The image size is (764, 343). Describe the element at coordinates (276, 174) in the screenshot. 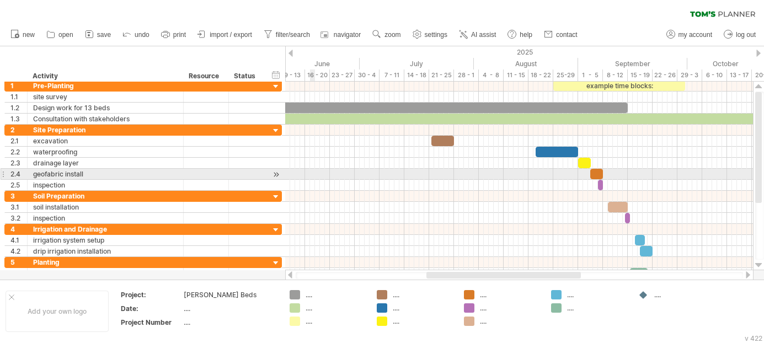

I see `div: scroll to activity` at that location.